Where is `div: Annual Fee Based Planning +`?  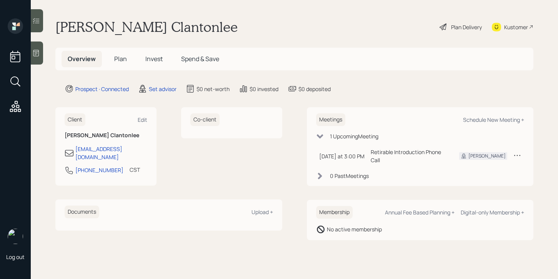
div: Annual Fee Based Planning + is located at coordinates (420, 212).